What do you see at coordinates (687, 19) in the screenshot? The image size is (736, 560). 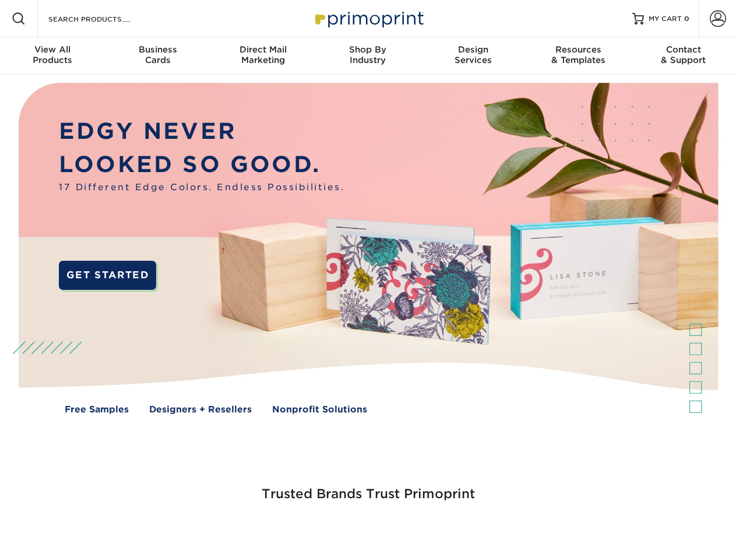 I see `span: 0` at bounding box center [687, 19].